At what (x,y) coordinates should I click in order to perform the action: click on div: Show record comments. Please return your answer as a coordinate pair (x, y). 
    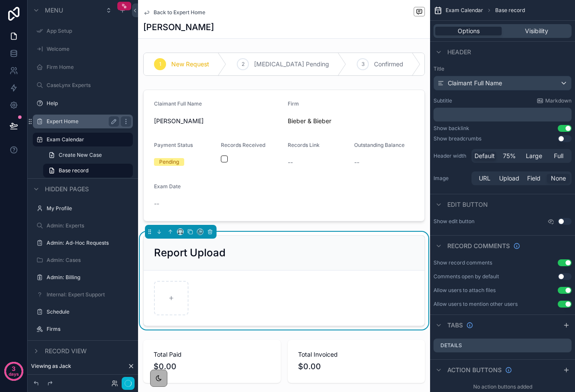
    Looking at the image, I should click on (463, 263).